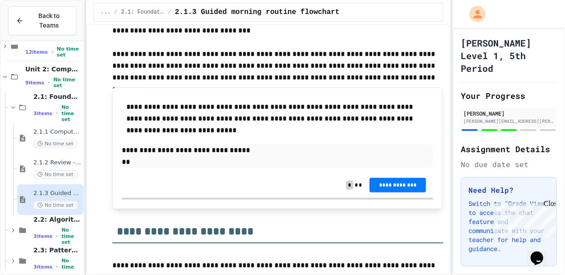 The image size is (565, 275). Describe the element at coordinates (49, 21) in the screenshot. I see `span: Back to Teams` at that location.